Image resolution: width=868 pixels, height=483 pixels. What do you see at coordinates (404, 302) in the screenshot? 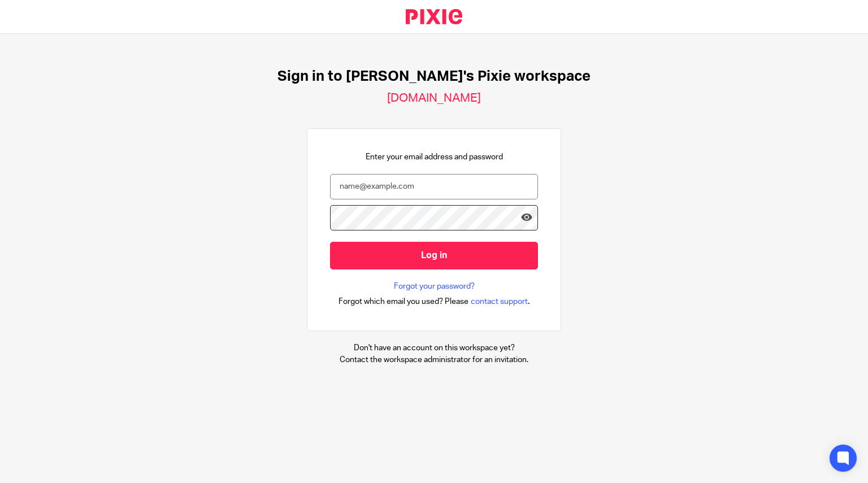
I see `span: Forgot which email you used? Please` at bounding box center [404, 302].